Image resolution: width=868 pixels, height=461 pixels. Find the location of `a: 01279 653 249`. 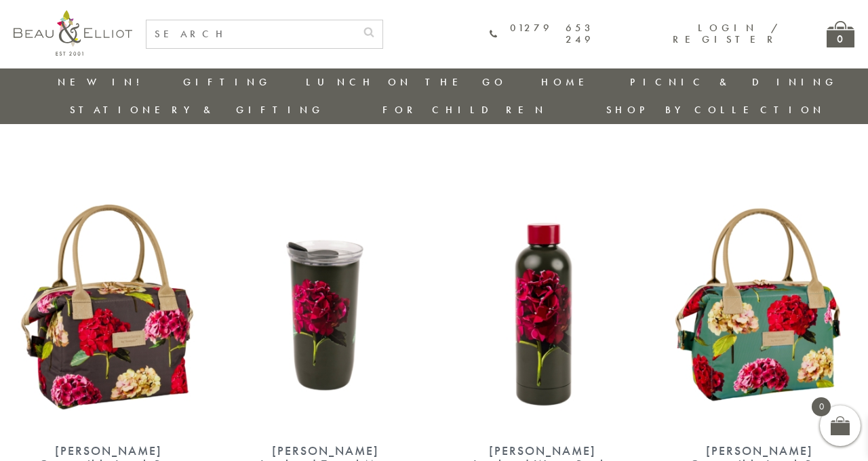

a: 01279 653 249 is located at coordinates (542, 34).